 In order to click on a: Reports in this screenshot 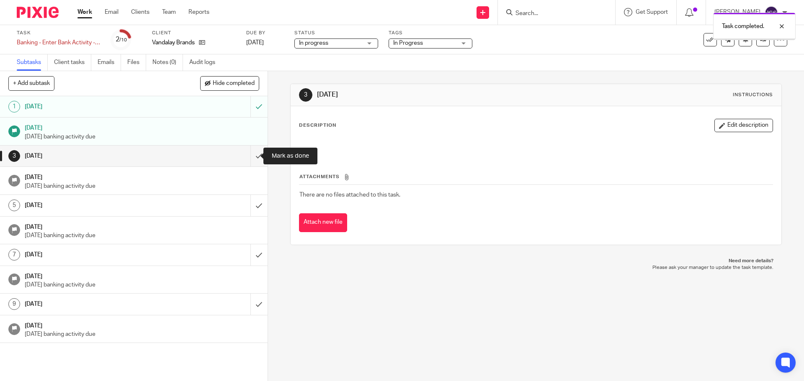, I will do `click(199, 12)`.